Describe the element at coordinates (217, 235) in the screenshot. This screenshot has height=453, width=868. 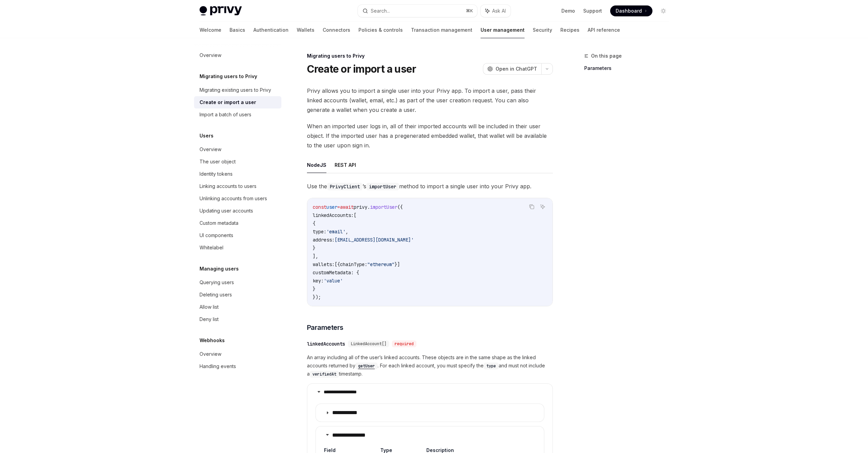
I see `div: UI components` at that location.